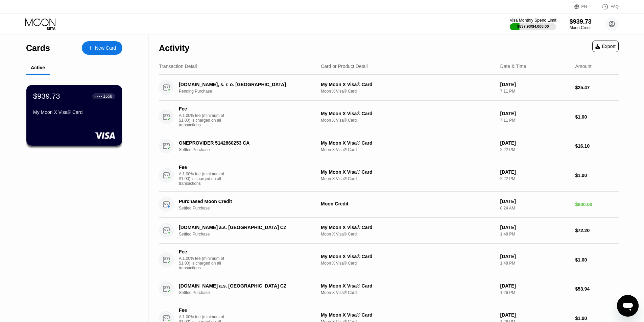  I want to click on div: Date & Time, so click(513, 67).